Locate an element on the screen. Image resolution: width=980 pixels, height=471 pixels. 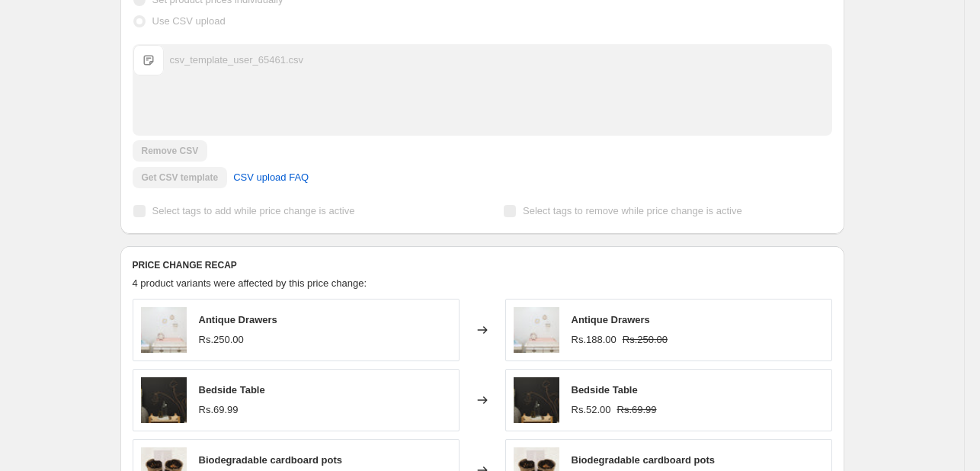
strike: Rs.69.99 is located at coordinates (638, 410).